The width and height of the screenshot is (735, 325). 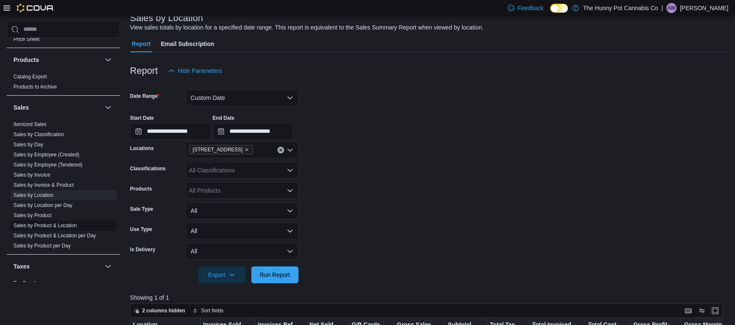 I want to click on div: View sales totals by location for a specified date range. This report is equivalent to the Sales ..., so click(x=307, y=27).